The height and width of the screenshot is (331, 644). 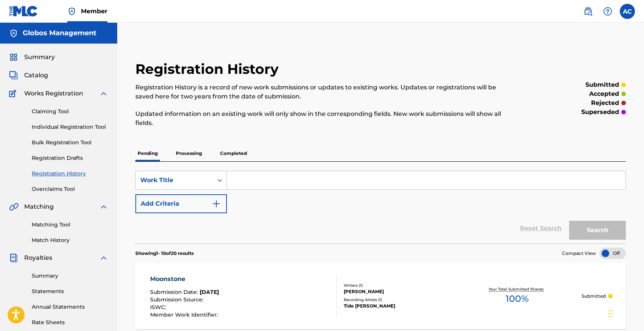 What do you see at coordinates (39, 57) in the screenshot?
I see `span: Summary` at bounding box center [39, 57].